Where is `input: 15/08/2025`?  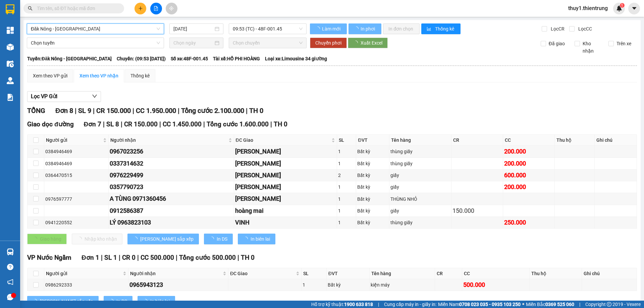 input: 15/08/2025 is located at coordinates (193, 29).